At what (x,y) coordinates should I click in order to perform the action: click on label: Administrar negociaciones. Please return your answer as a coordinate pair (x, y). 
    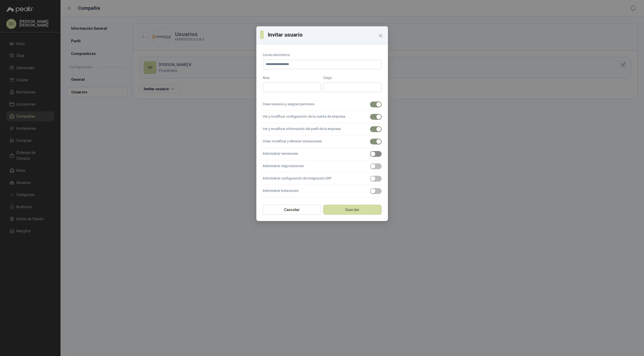
    Looking at the image, I should click on (322, 167).